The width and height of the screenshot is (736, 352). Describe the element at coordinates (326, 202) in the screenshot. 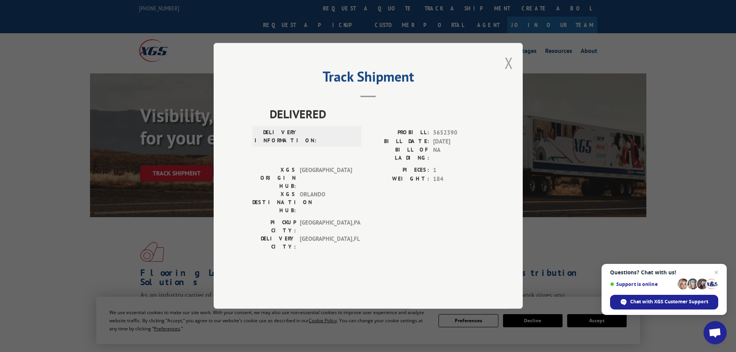

I see `span: ORLANDO` at that location.